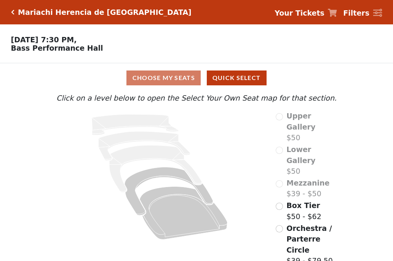 This screenshot has width=393, height=261. I want to click on path: Upper Gallery - Seats Available: 0, so click(135, 124).